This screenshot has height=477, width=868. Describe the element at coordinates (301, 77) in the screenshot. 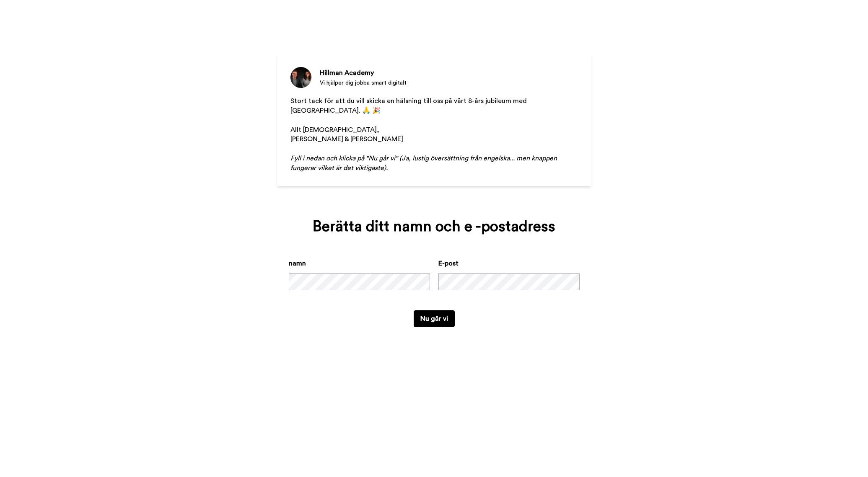

I see `img: Vi hjälper dig jobba smart digitalt` at that location.